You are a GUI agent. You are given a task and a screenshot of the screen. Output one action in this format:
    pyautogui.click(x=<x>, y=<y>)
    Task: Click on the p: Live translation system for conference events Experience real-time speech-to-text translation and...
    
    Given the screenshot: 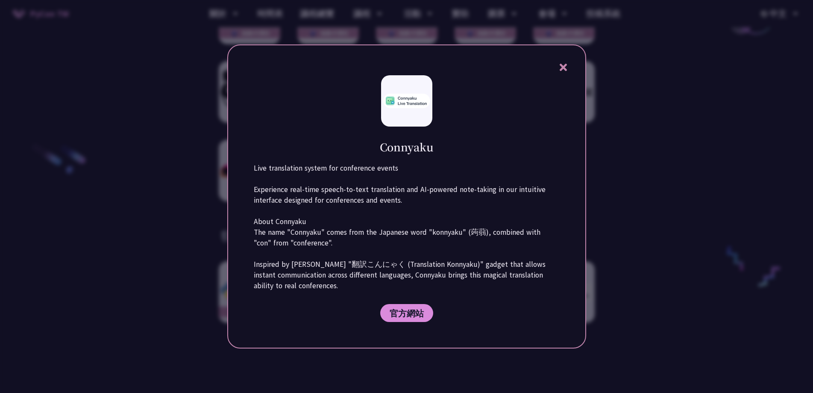 What is the action you would take?
    pyautogui.click(x=407, y=227)
    